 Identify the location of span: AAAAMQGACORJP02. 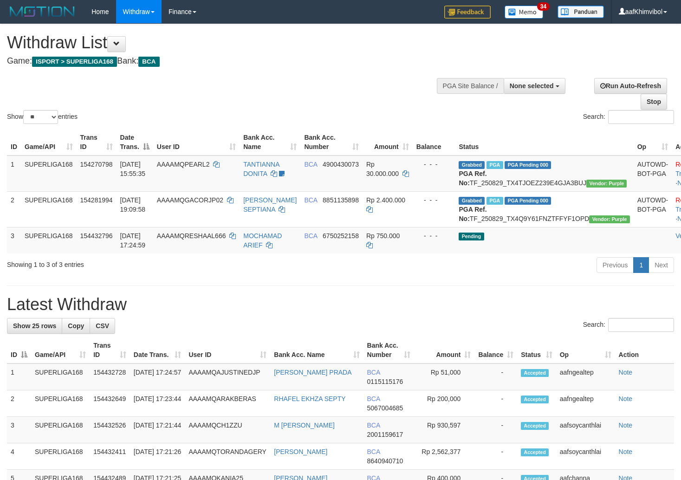
(190, 200).